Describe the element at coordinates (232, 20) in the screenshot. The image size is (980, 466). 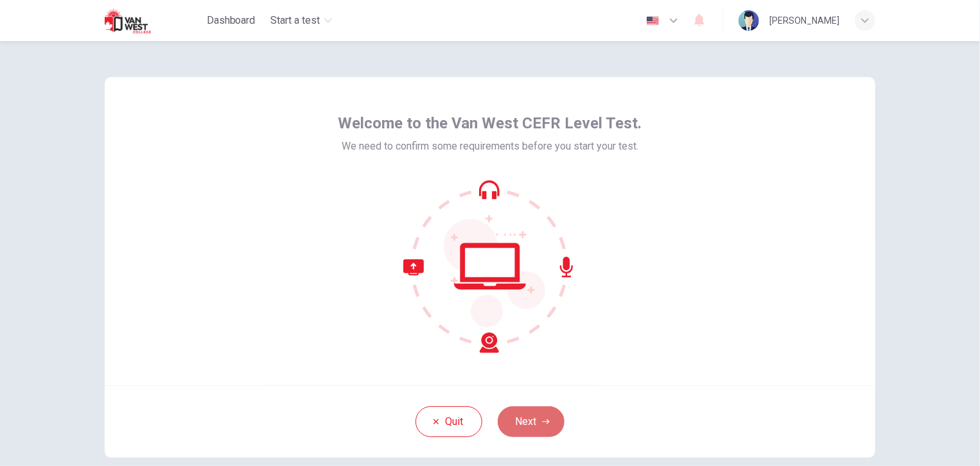
I see `a: Dashboard` at that location.